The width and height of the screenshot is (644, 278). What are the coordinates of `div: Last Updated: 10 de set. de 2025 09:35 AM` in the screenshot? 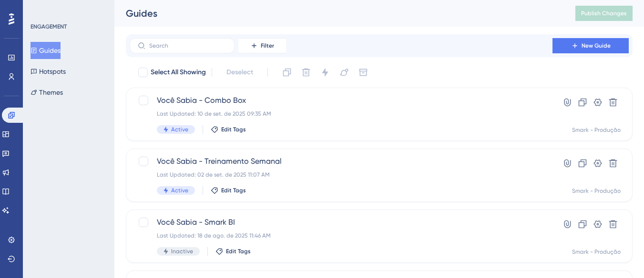 It's located at (341, 114).